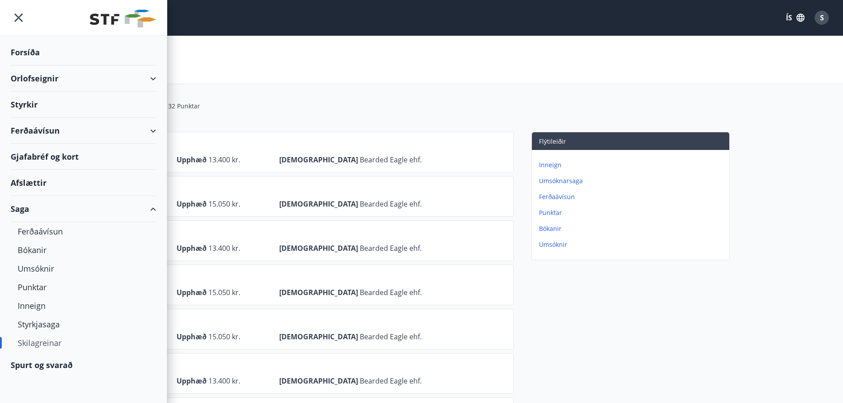 This screenshot has height=403, width=843. What do you see at coordinates (83, 306) in the screenshot?
I see `div: Inneign` at bounding box center [83, 306].